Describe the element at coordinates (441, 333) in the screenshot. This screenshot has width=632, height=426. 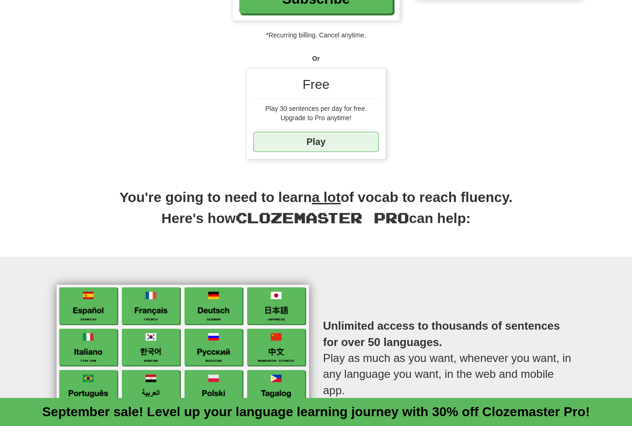
I see `strong: Unlimited access to thousands of sentences for over 50 languages.` at that location.